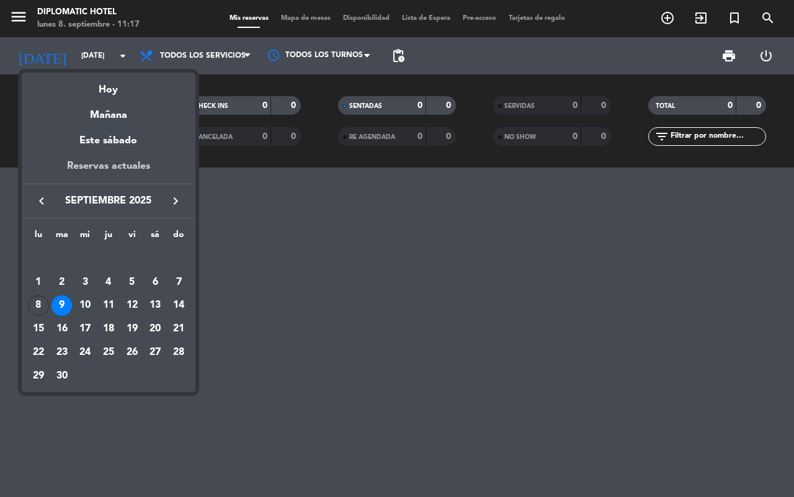 This screenshot has width=794, height=497. I want to click on div: 16, so click(62, 329).